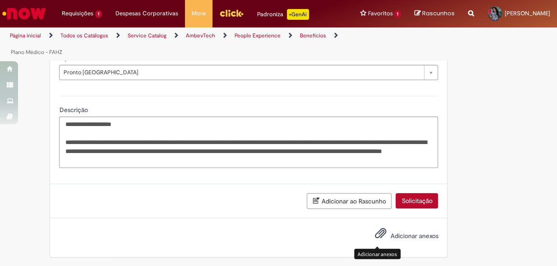 Image resolution: width=557 pixels, height=266 pixels. I want to click on span: Despesas Corporativas, so click(147, 14).